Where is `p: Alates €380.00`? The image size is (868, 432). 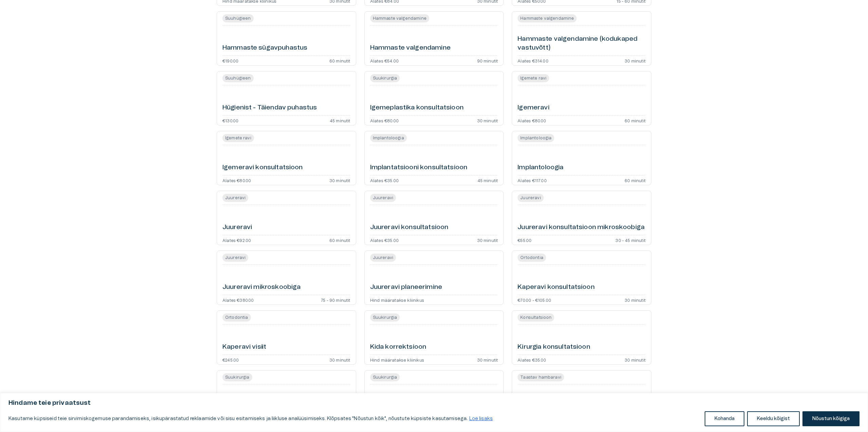 p: Alates €380.00 is located at coordinates (238, 300).